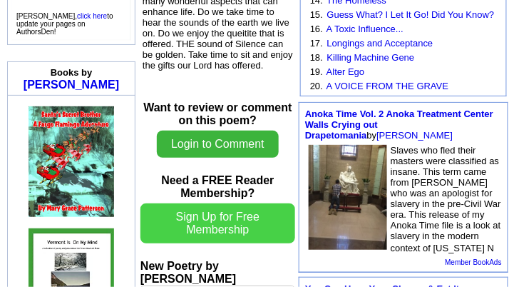  What do you see at coordinates (411, 14) in the screenshot?
I see `a: Guess What? I Let It Go! Did You Know?` at bounding box center [411, 14].